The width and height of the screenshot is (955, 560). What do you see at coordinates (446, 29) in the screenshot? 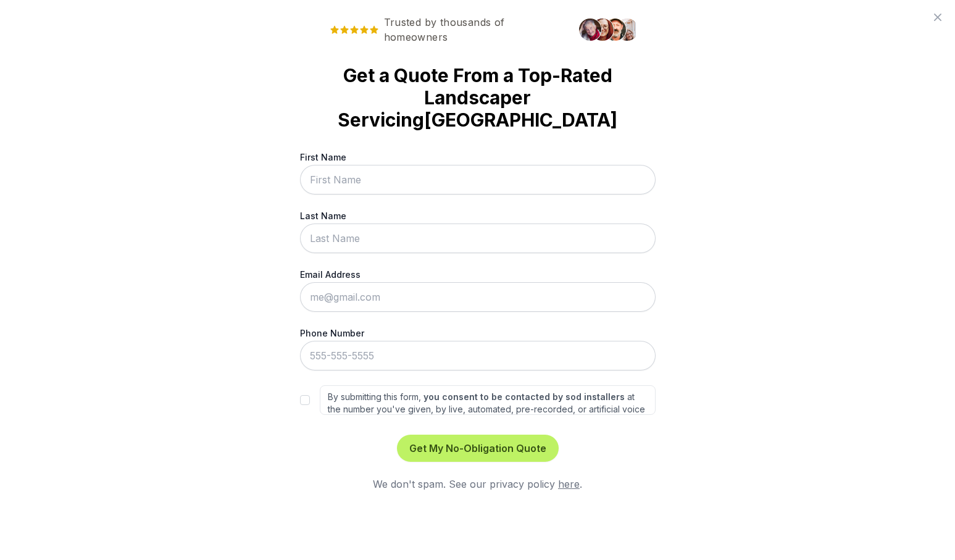
I see `span: Trusted by thousands of homeowners` at bounding box center [446, 29].